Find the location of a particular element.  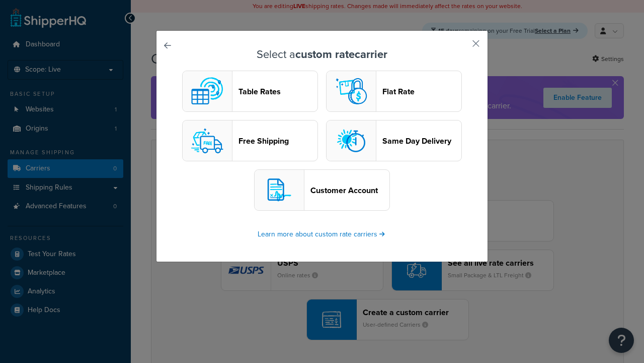

img: custom logo is located at coordinates (208, 91).